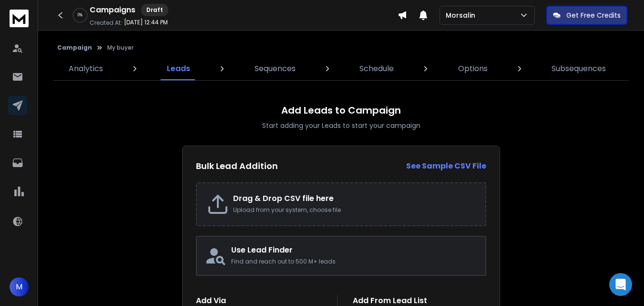 The image size is (644, 306). I want to click on button: M, so click(19, 286).